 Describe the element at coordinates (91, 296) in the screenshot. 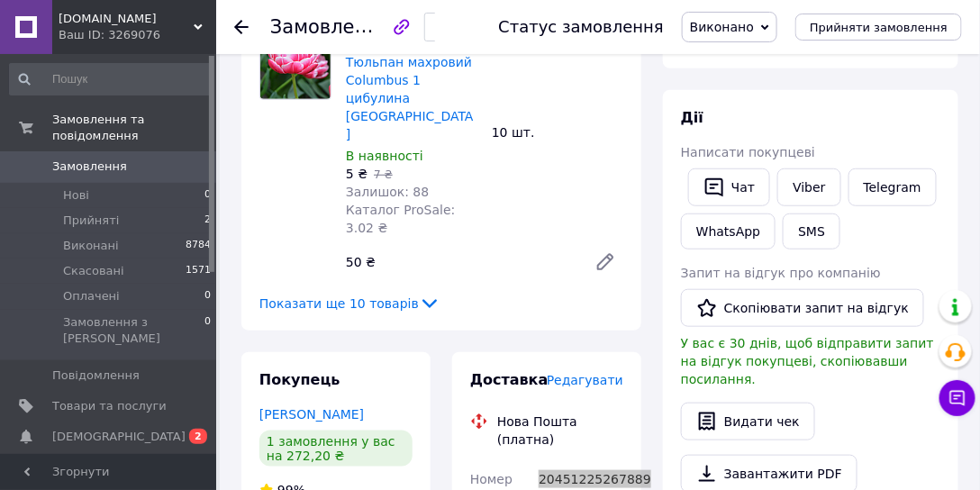

I see `span: Оплачені` at that location.